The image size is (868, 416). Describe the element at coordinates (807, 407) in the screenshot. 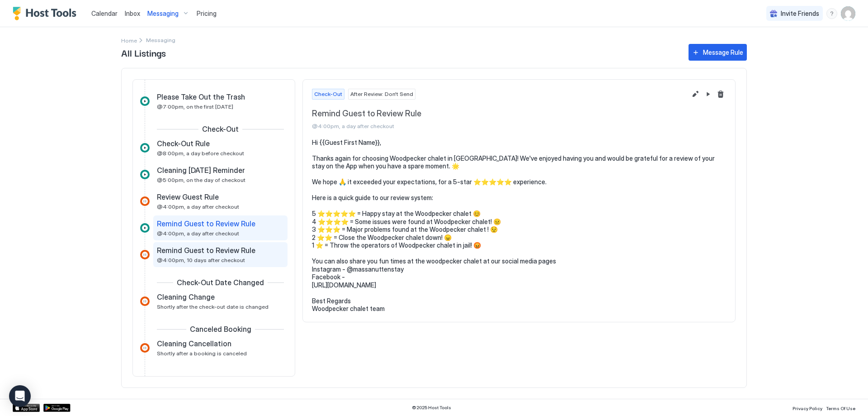

I see `a: Privacy Policy` at that location.